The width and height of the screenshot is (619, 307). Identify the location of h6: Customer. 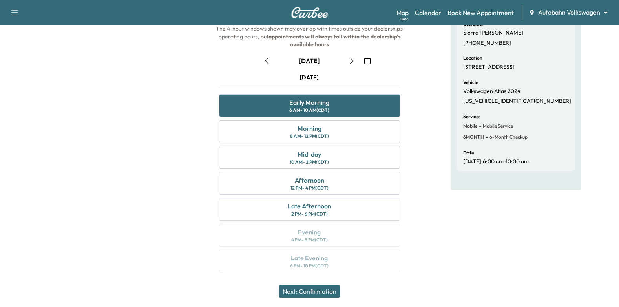
(473, 24).